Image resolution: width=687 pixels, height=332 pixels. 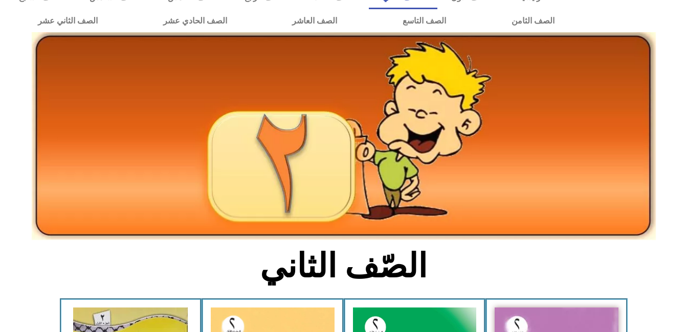 What do you see at coordinates (195, 21) in the screenshot?
I see `a: الصف الحادي عشر` at bounding box center [195, 21].